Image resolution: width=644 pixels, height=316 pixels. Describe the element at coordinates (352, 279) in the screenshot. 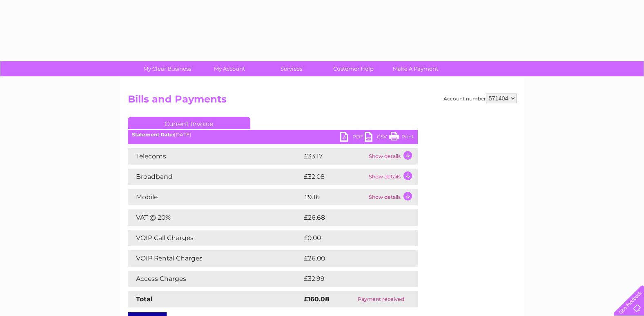

I see `td: £32.99` at that location.